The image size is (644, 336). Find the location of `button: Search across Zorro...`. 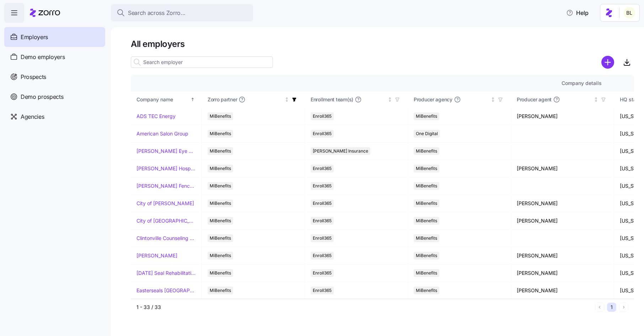

button: Search across Zorro... is located at coordinates (182, 13).